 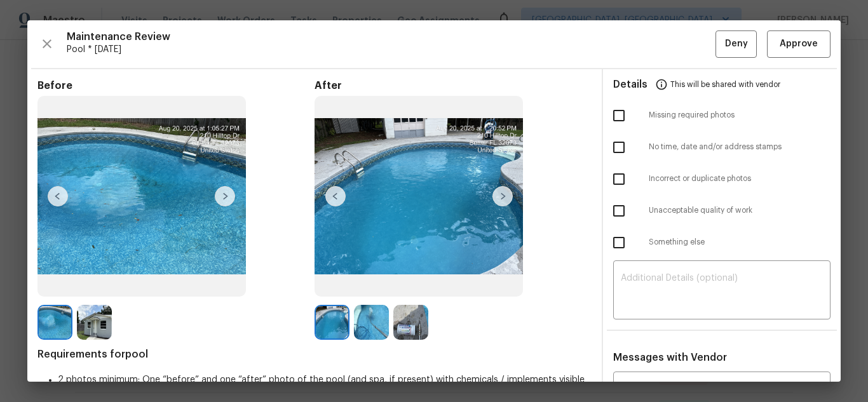 What do you see at coordinates (798, 44) in the screenshot?
I see `button: Approve` at bounding box center [798, 44].